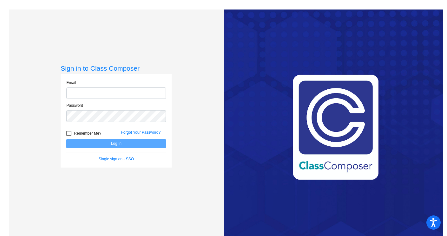  What do you see at coordinates (141, 133) in the screenshot?
I see `a: Forgot Your Password?` at bounding box center [141, 133].